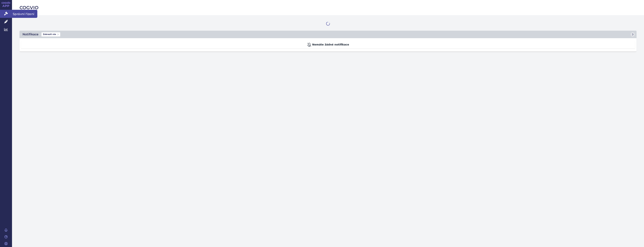  I want to click on span: Zobrazit vše, so click(51, 35).